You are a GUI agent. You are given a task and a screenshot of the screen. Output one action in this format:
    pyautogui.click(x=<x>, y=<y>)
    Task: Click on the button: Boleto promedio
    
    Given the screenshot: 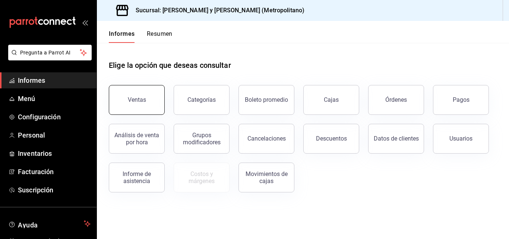 What is the action you would take?
    pyautogui.click(x=267, y=100)
    